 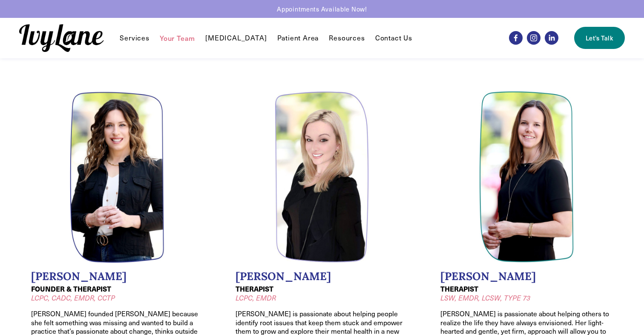 What do you see at coordinates (71, 289) in the screenshot?
I see `strong: FOUNDER & THERAPIST` at bounding box center [71, 289].